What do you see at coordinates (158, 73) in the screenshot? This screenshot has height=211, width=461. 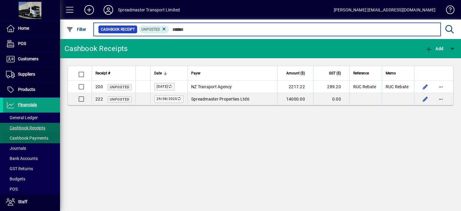 I see `span: Date` at bounding box center [158, 73].